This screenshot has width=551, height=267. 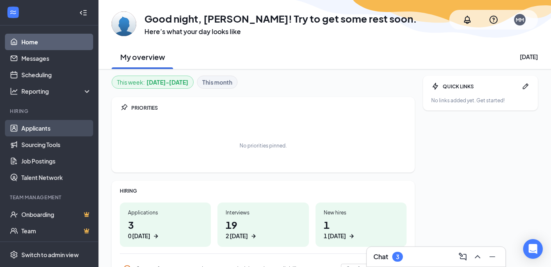 What do you see at coordinates (165, 229) in the screenshot?
I see `h1: 3` at bounding box center [165, 229].